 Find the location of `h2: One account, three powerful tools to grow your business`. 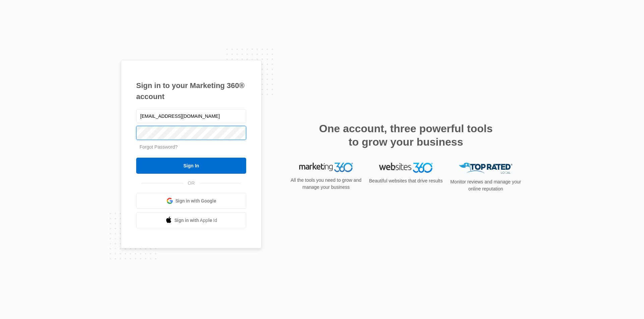

h2: One account, three powerful tools to grow your business is located at coordinates (406, 135).